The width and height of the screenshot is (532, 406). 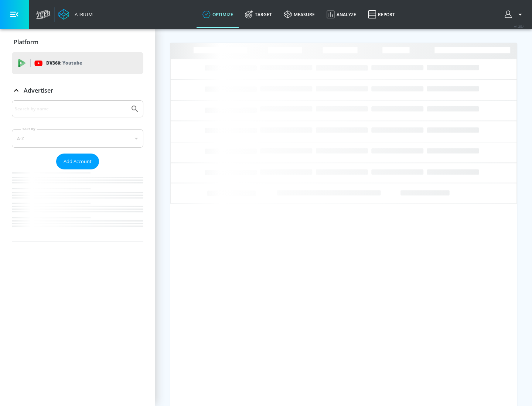 I want to click on span: Add Account, so click(x=78, y=161).